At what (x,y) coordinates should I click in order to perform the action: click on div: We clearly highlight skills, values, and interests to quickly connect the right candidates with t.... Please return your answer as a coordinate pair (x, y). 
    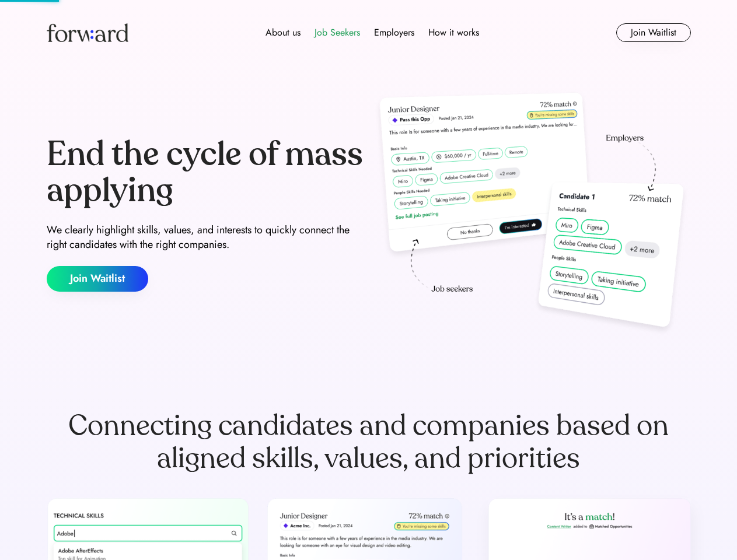
    Looking at the image, I should click on (205, 237).